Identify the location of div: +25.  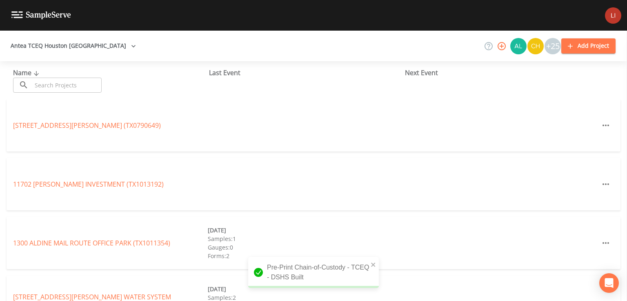
(553, 46).